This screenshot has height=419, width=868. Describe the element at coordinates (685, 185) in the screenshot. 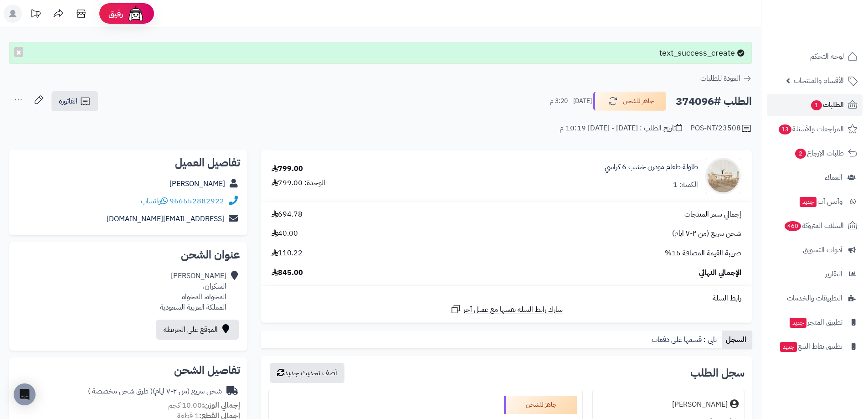

I see `div: الكمية: 1` at that location.